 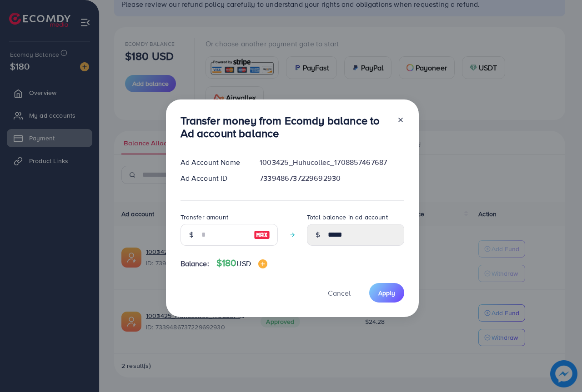 What do you see at coordinates (285, 127) in the screenshot?
I see `h3: Transfer money from Ecomdy balance to Ad account balance` at bounding box center [285, 127].